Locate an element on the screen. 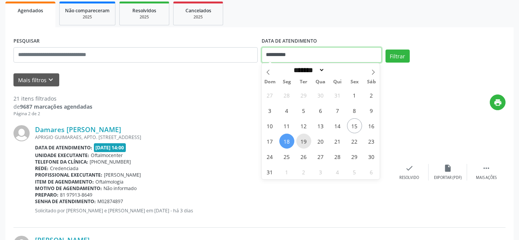 This screenshot has height=240, width=519. span: Agosto 10, 2025 is located at coordinates (270, 126).